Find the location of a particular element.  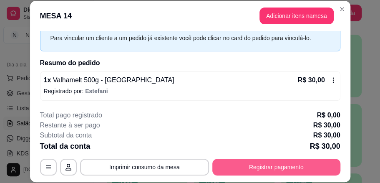

header: MESA 14 is located at coordinates (190, 16).